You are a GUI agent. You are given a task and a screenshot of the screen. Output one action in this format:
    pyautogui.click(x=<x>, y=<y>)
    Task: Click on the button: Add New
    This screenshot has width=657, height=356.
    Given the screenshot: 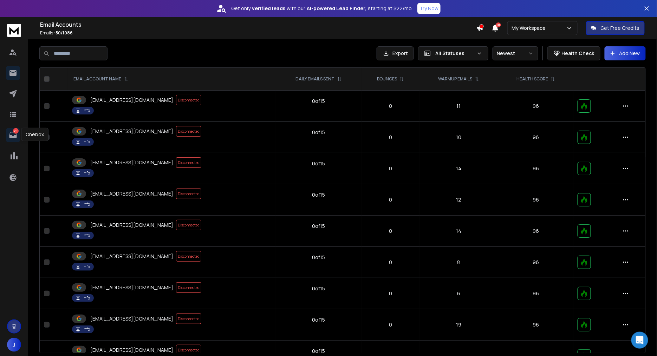 What is the action you would take?
    pyautogui.click(x=625, y=53)
    